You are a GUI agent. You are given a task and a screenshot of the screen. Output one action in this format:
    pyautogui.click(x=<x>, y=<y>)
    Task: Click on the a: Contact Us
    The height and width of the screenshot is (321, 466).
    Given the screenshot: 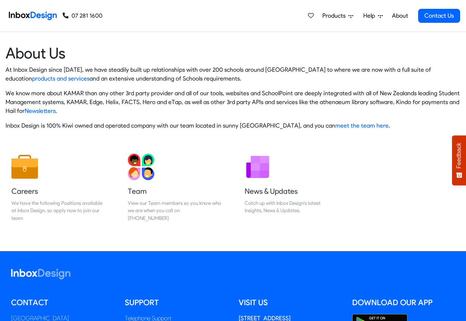 What is the action you would take?
    pyautogui.click(x=439, y=16)
    